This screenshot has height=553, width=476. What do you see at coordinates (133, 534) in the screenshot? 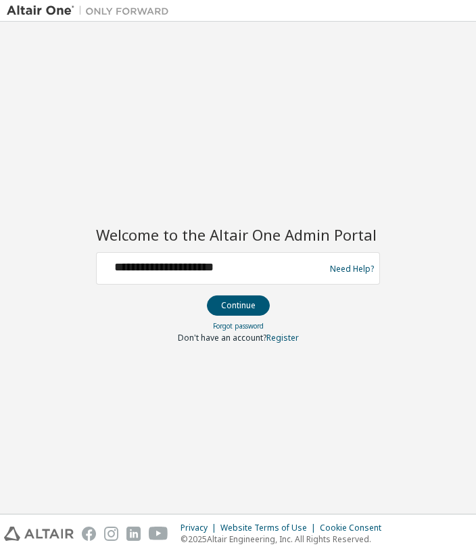
I see `img: linkedin.svg` at bounding box center [133, 534].